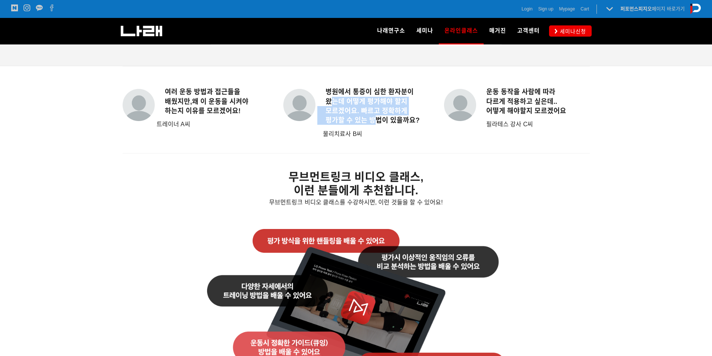  I want to click on strong: 다르게 적용하고 싶은데.., so click(517, 102).